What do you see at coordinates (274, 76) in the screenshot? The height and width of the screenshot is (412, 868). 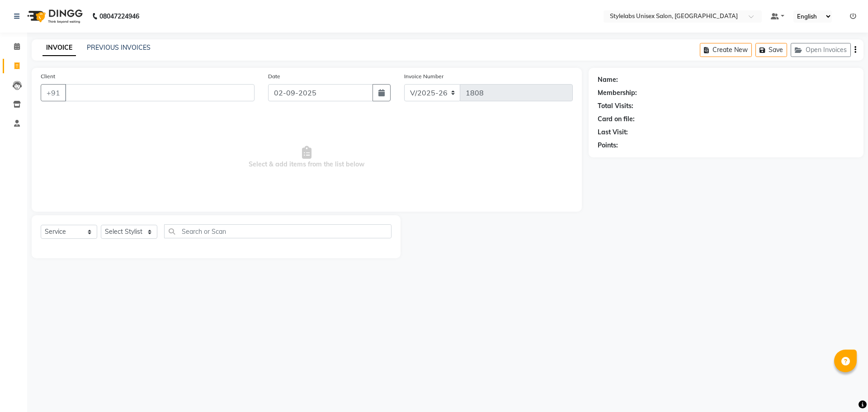 I see `label: Date` at bounding box center [274, 76].